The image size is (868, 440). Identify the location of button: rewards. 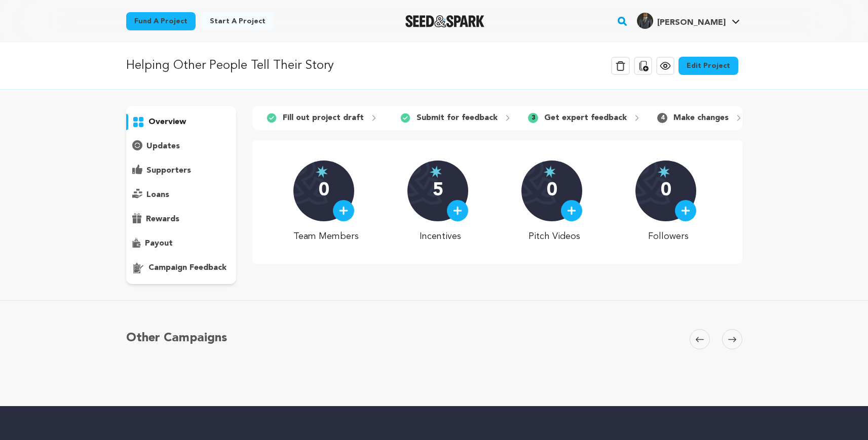
(181, 219).